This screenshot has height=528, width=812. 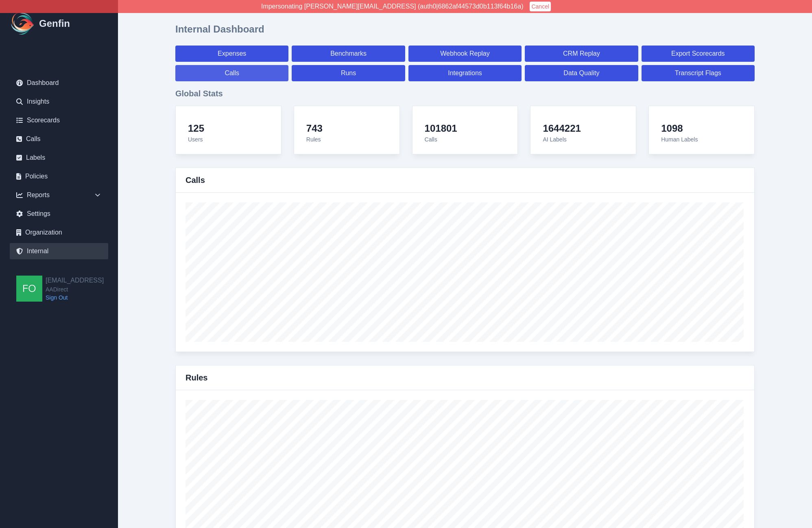 I want to click on a: Transcript Flags, so click(x=698, y=73).